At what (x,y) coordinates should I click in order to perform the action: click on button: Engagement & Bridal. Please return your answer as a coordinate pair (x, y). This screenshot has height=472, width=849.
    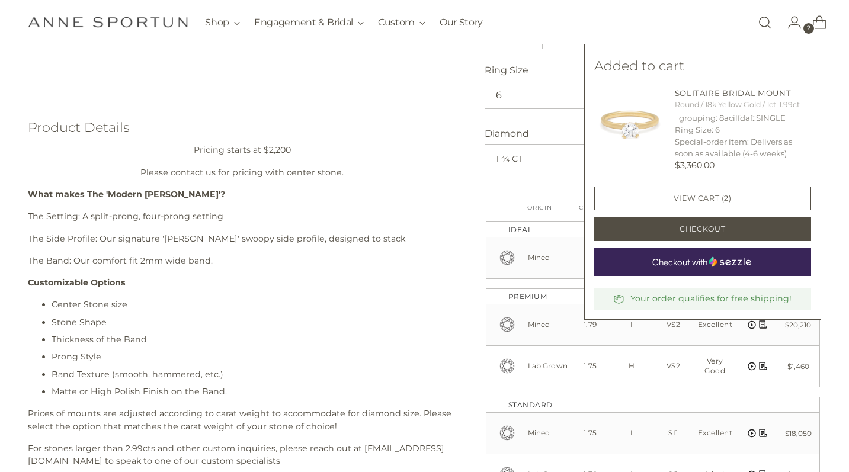
    Looking at the image, I should click on (309, 23).